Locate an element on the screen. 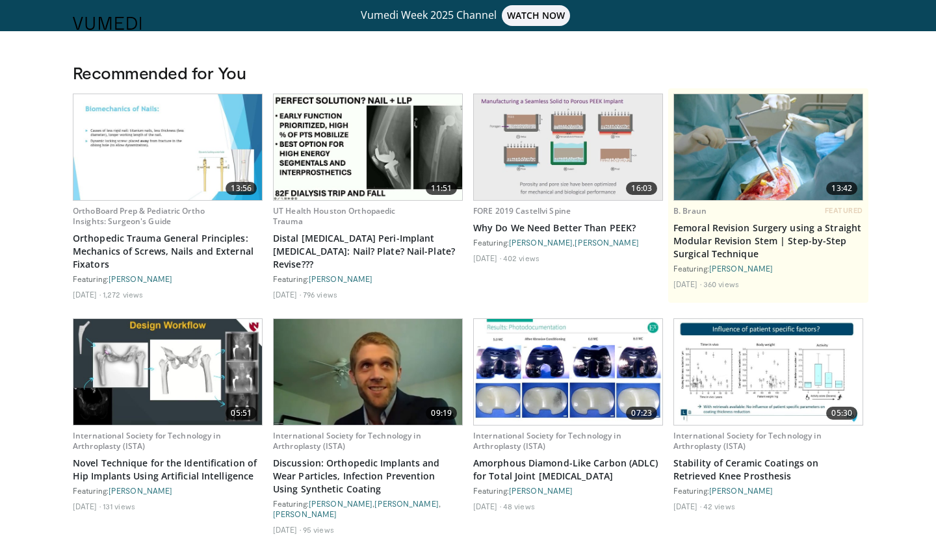 The width and height of the screenshot is (936, 560). img: cf2846c7-4bc8-4de2-9aa1-2f0571364841.620x360_q85_upscale.jpg is located at coordinates (368, 372).